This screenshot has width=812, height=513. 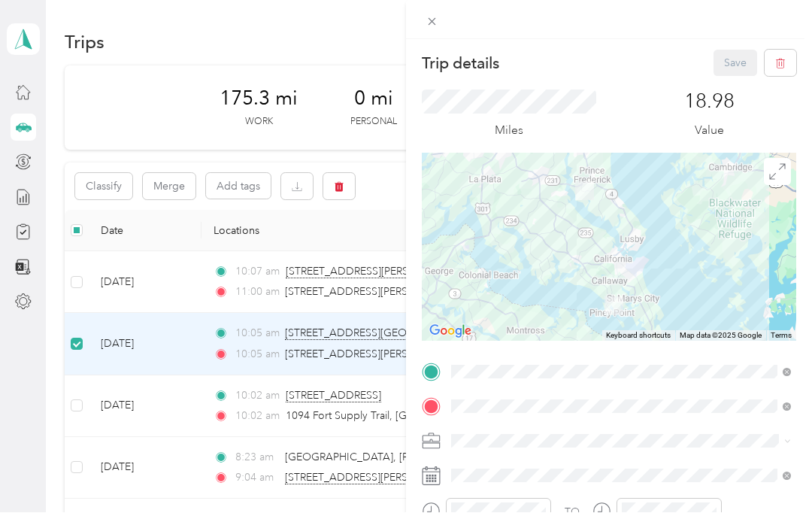 What do you see at coordinates (638, 336) in the screenshot?
I see `button: Keyboard shortcuts` at bounding box center [638, 336].